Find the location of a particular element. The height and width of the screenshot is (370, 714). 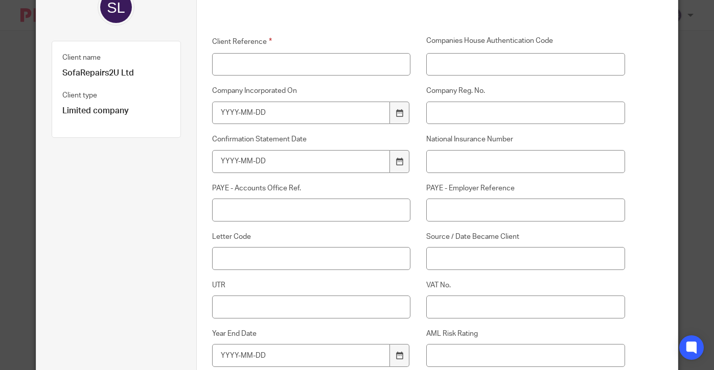

label: VAT No. is located at coordinates (525, 286).